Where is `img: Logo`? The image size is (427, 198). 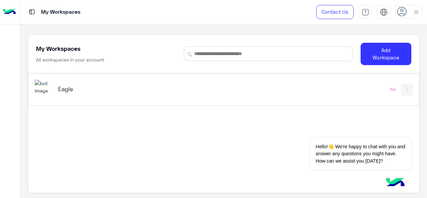
img: Logo is located at coordinates (9, 12).